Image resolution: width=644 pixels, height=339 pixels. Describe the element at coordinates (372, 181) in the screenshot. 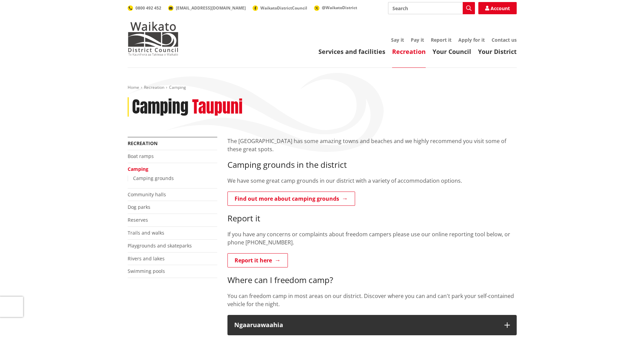

I see `p: We have some great camp grounds in our district with a variety of accommodation options.` at that location.